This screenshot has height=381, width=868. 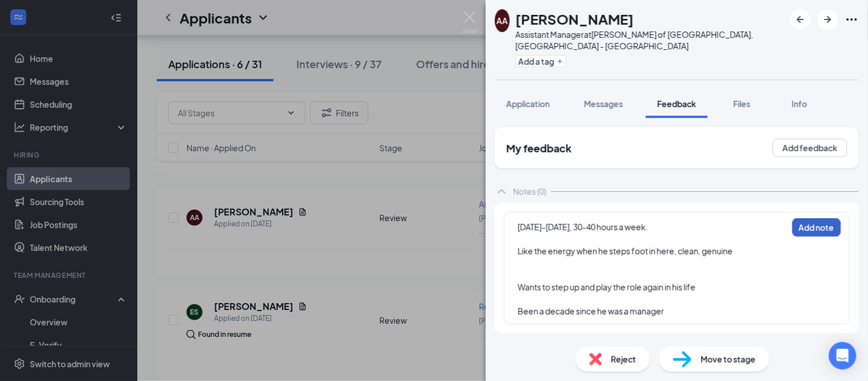 I want to click on div: Open Intercom Messenger, so click(x=843, y=355).